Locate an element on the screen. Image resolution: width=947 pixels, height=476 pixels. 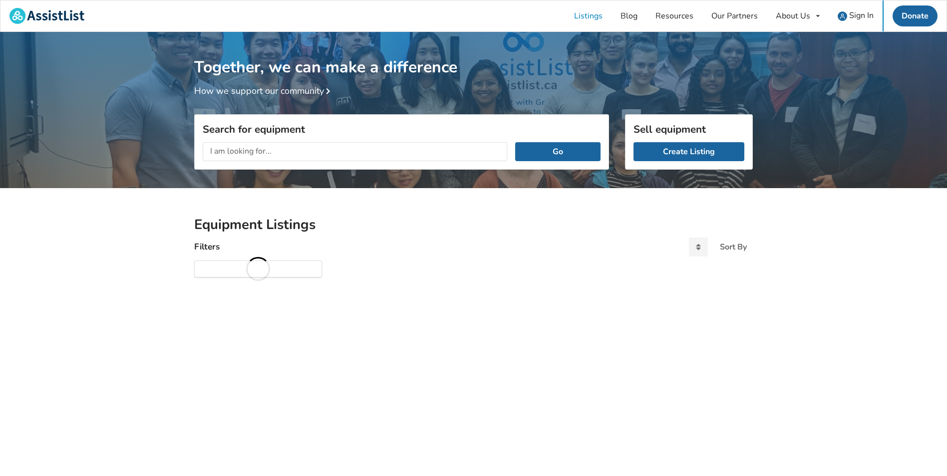
a: Create Listing is located at coordinates (689, 152).